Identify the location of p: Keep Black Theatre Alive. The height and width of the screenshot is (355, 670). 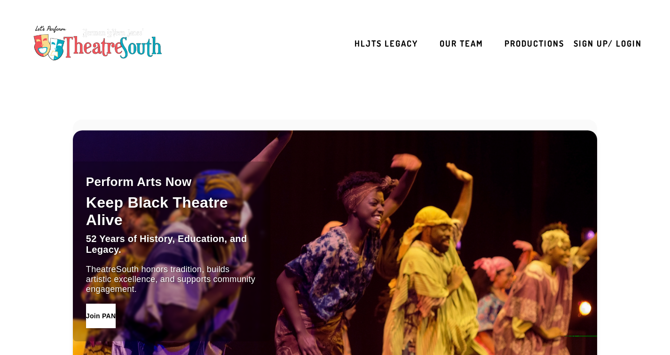
(172, 211).